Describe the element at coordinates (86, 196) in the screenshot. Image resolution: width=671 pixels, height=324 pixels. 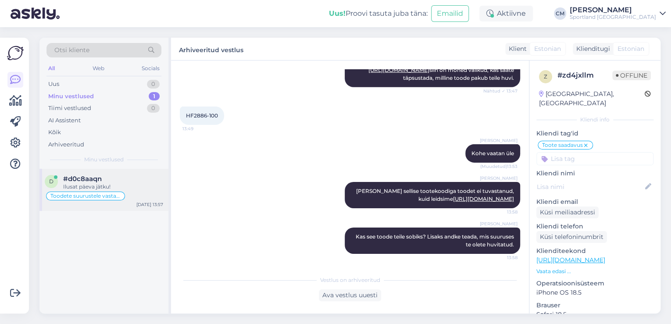
I see `span: Toodete suurustele vastavus (suurustetabelid)` at that location.